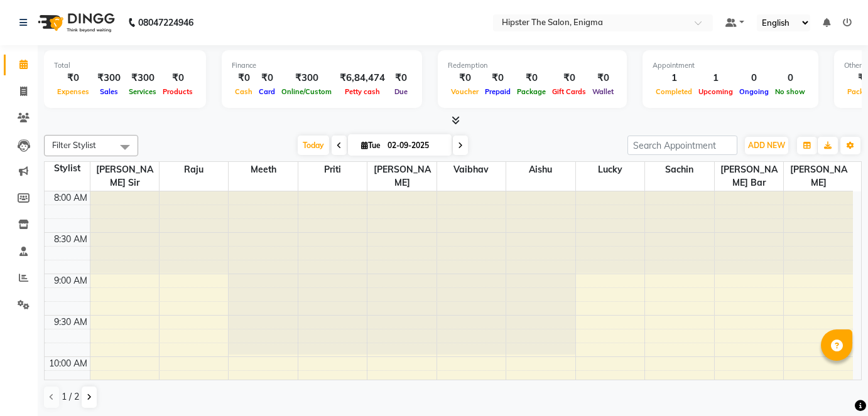  I want to click on span: Today, so click(314, 145).